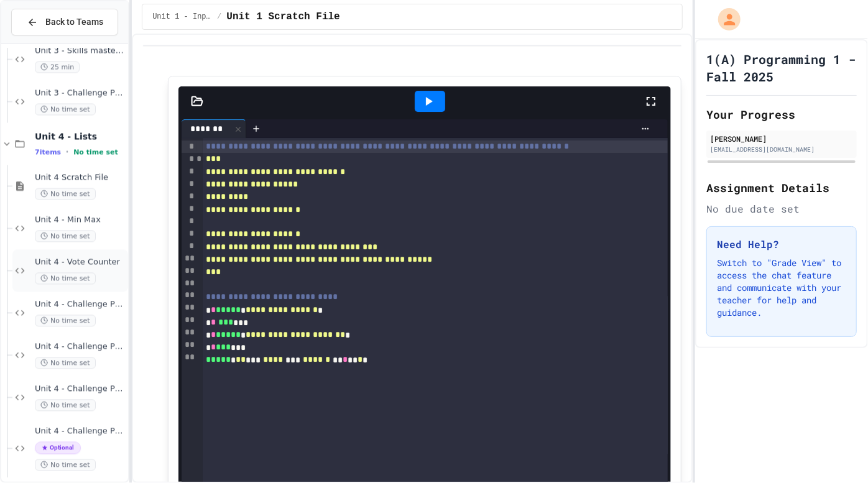 This screenshot has width=868, height=483. What do you see at coordinates (782, 288) in the screenshot?
I see `p: Switch to "Grade View" to access the chat feature and communicate with your teacher for help and ...` at bounding box center [782, 288].